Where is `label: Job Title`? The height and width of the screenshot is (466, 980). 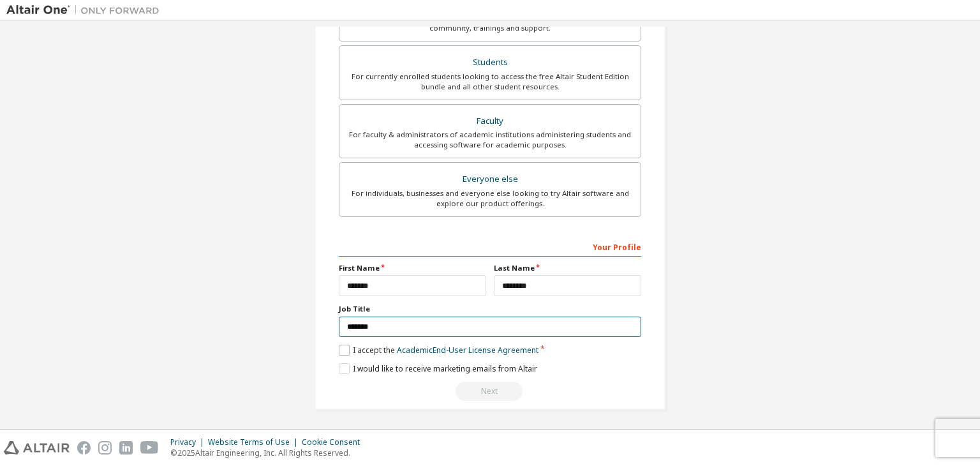
label: Job Title is located at coordinates (490, 309).